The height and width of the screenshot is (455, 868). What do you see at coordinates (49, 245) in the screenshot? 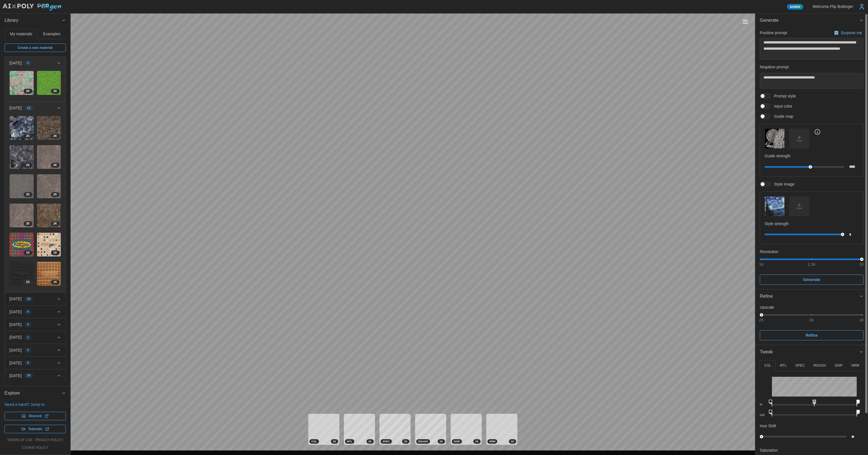
I see `img: 6i600TCywsKaM3k68XWR` at bounding box center [49, 245].